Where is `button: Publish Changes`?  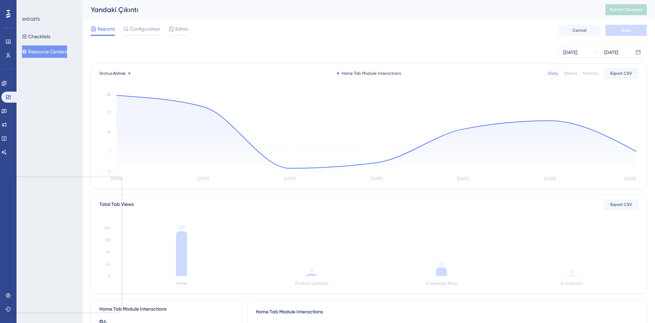 button: Publish Changes is located at coordinates (626, 10).